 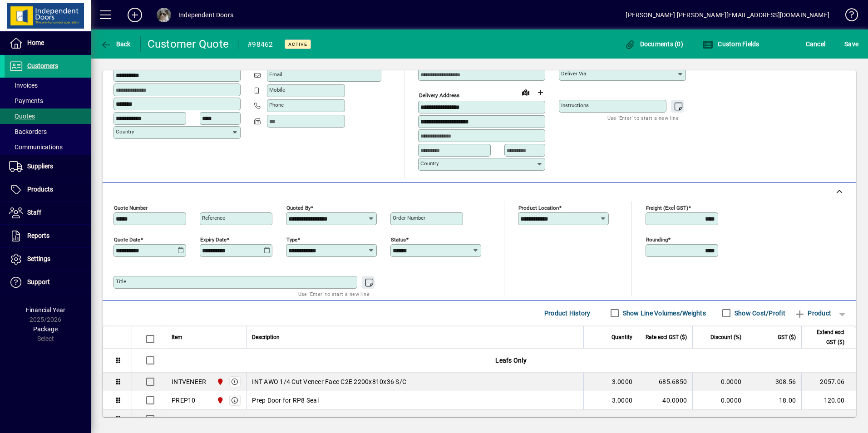 What do you see at coordinates (38, 236) in the screenshot?
I see `span: Reports` at bounding box center [38, 236].